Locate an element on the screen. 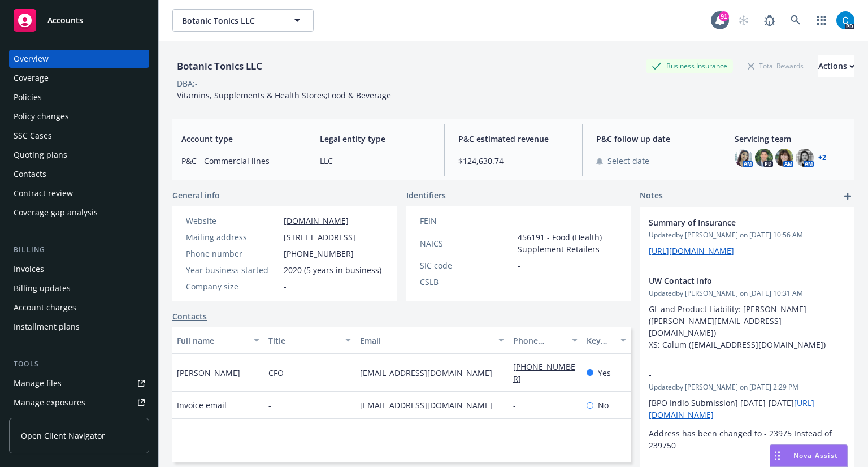 The width and height of the screenshot is (868, 467). div: Tools is located at coordinates (79, 364).